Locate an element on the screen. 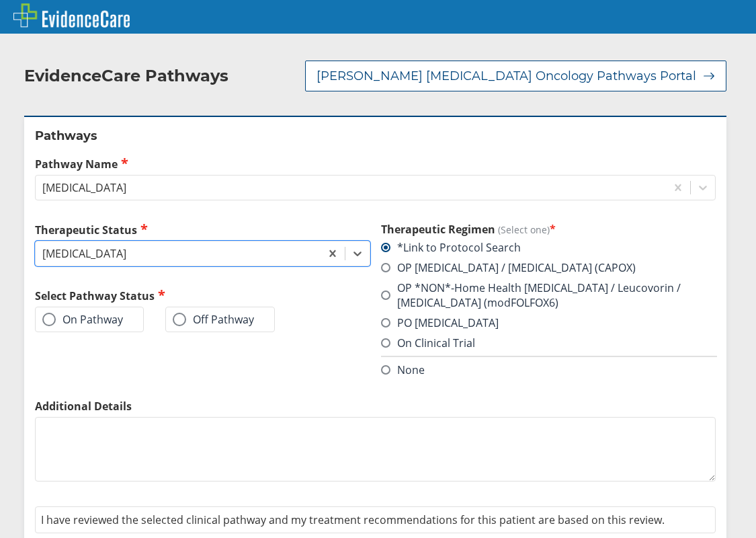 The height and width of the screenshot is (538, 756). label: None is located at coordinates (402, 370).